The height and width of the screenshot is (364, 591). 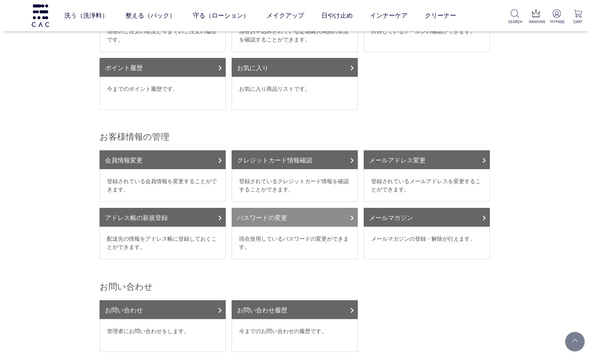 What do you see at coordinates (162, 217) in the screenshot?
I see `a: アドレス帳の新規登録` at bounding box center [162, 217].